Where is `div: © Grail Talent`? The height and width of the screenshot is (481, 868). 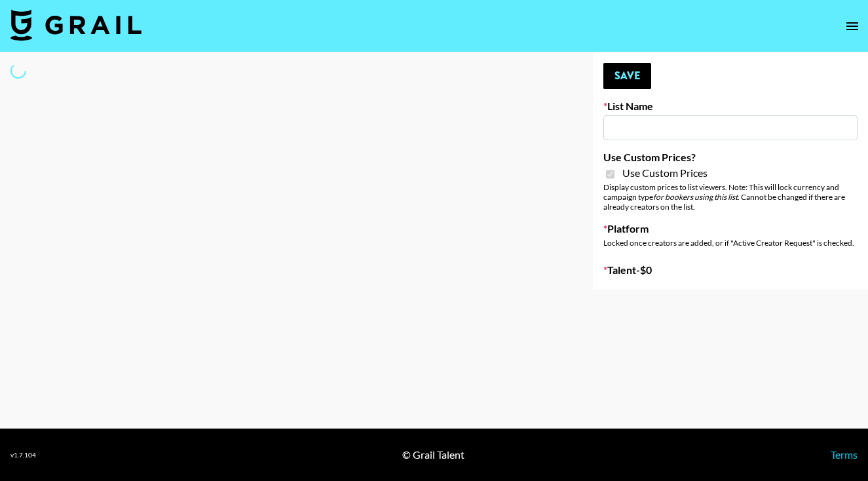 div: © Grail Talent is located at coordinates (433, 455).